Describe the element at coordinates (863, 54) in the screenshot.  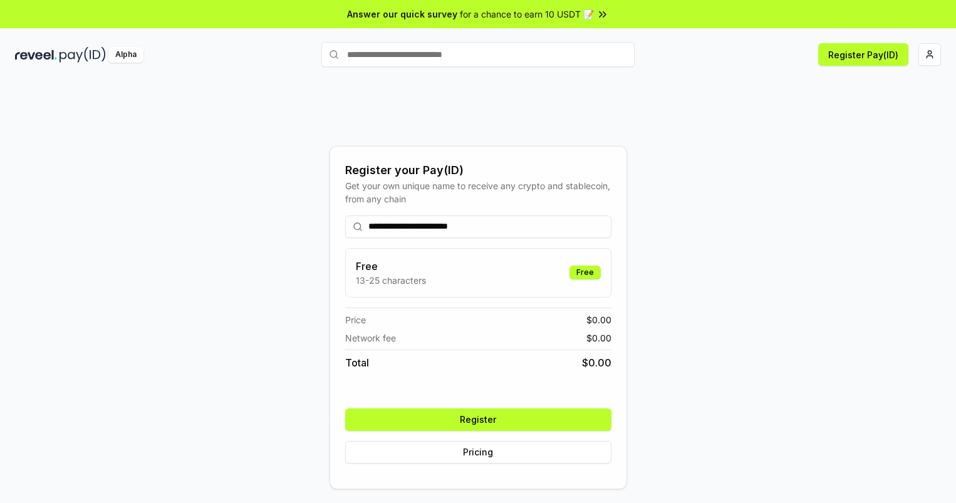
I see `button: Register Pay(ID)` at that location.